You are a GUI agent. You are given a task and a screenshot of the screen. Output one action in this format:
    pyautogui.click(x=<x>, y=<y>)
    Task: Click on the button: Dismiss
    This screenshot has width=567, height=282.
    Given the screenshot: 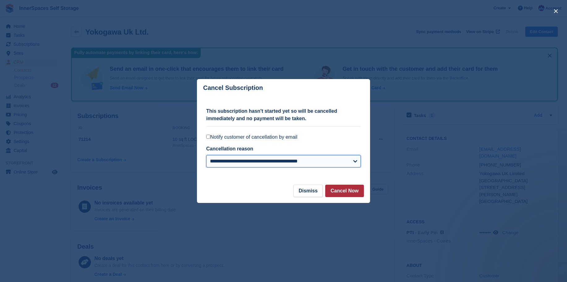 What is the action you would take?
    pyautogui.click(x=308, y=191)
    